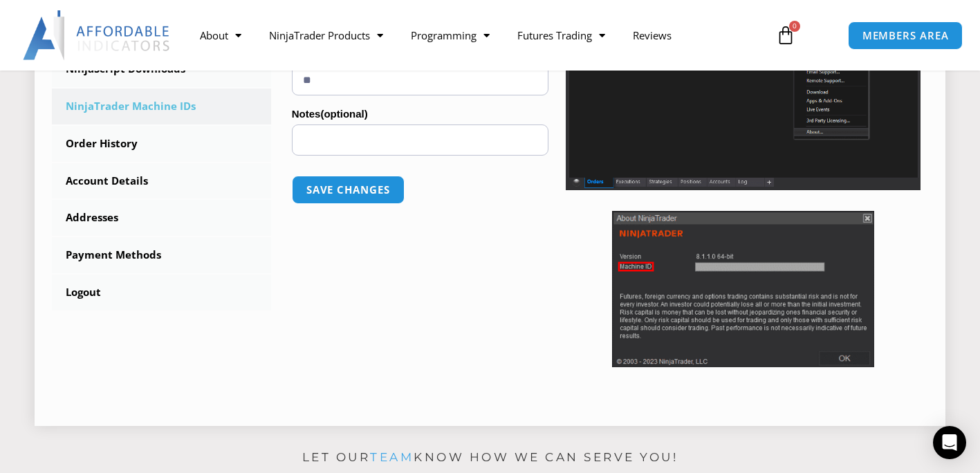  Describe the element at coordinates (161, 292) in the screenshot. I see `a: Logout` at that location.